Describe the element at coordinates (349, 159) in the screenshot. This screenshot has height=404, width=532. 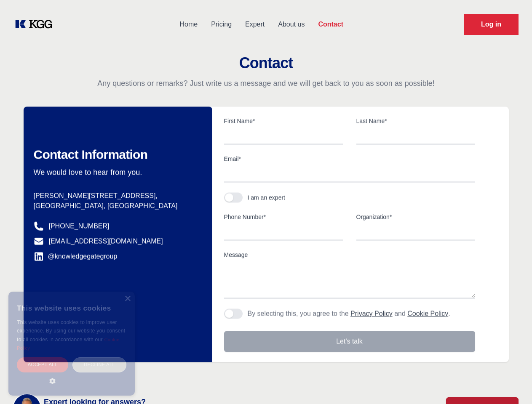
I see `label: Email*` at that location.